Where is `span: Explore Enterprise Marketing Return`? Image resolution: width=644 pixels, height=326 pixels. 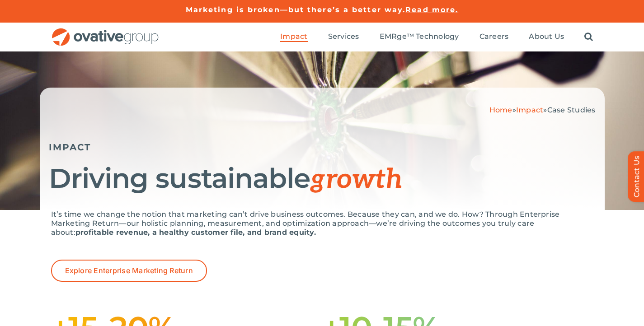 span: Explore Enterprise Marketing Return is located at coordinates (129, 271).